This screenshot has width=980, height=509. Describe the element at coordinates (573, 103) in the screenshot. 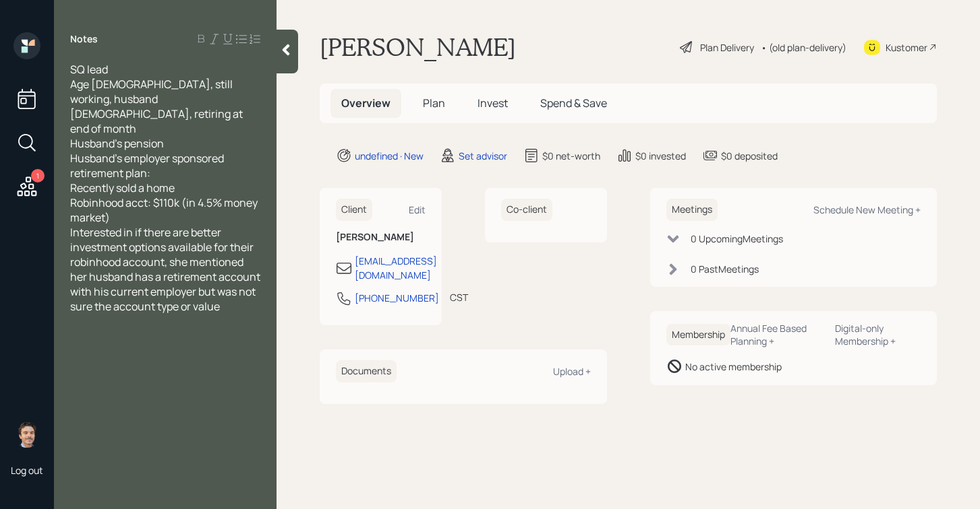

I see `span: Spend & Save` at that location.